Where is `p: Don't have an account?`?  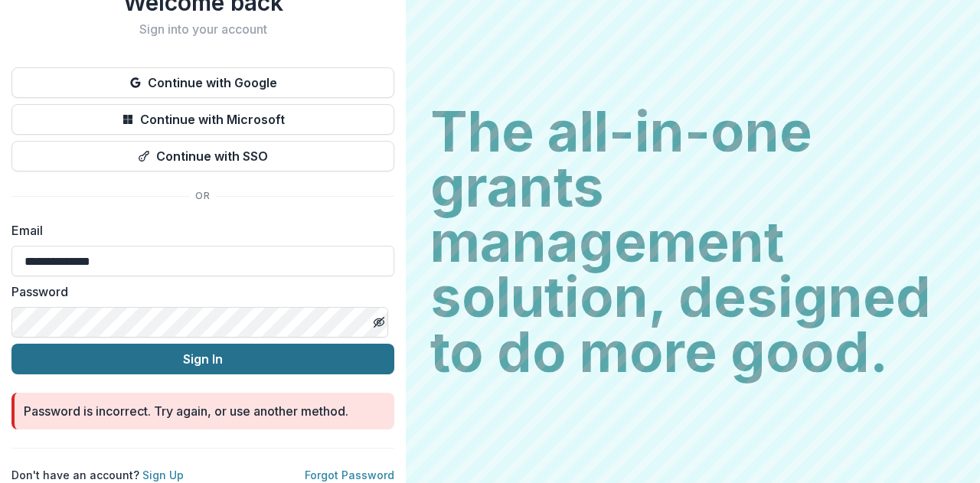 p: Don't have an account? is located at coordinates (97, 475).